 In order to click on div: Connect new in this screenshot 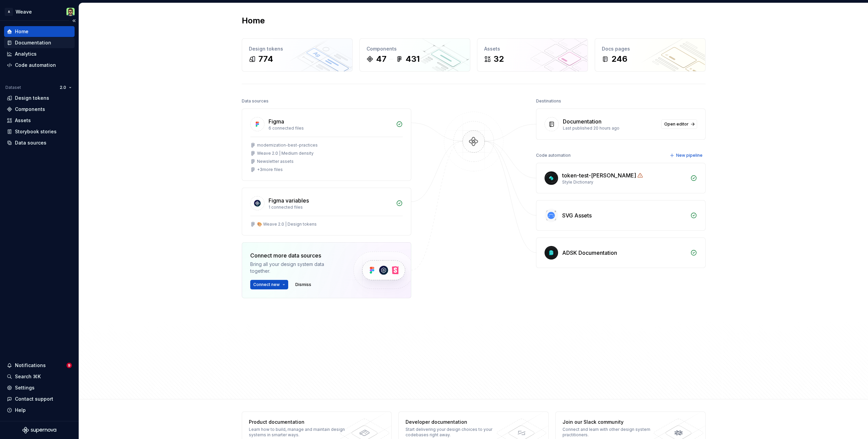, I will do `click(270, 284)`.